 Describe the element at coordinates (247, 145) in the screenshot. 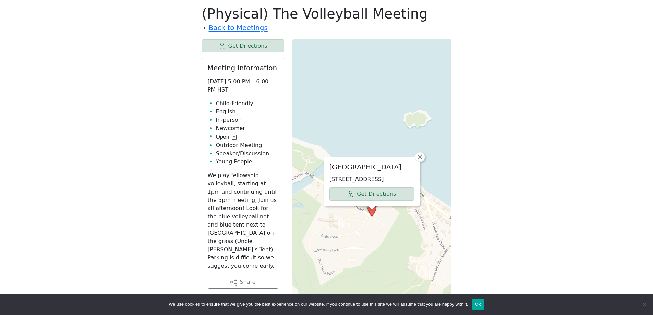

I see `li: Outdoor Meeting` at that location.